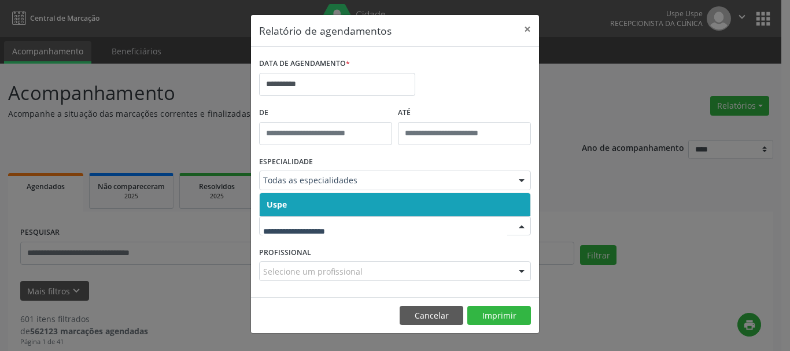 Image resolution: width=790 pixels, height=351 pixels. I want to click on button: Cancelar, so click(431, 316).